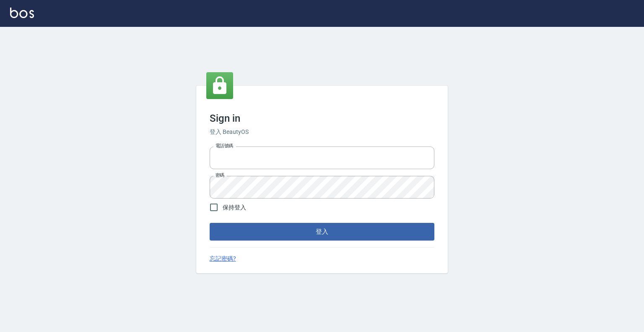  I want to click on h6: 登入 BeautyOS, so click(322, 132).